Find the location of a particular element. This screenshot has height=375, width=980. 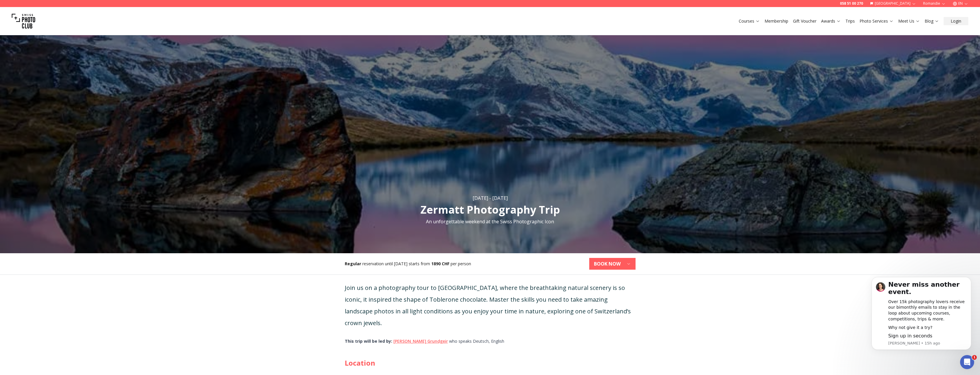

div: Message content is located at coordinates (65, 34).